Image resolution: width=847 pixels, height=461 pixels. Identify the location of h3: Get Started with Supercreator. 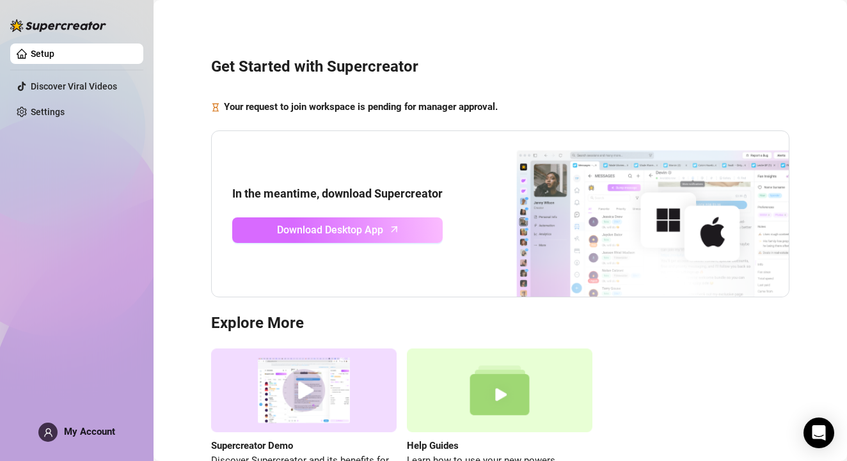
(501, 67).